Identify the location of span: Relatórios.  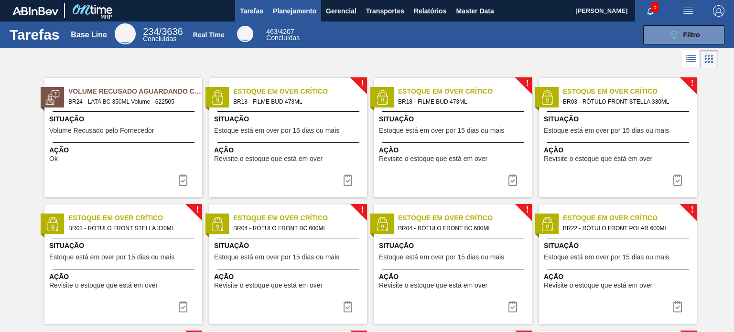
(430, 11).